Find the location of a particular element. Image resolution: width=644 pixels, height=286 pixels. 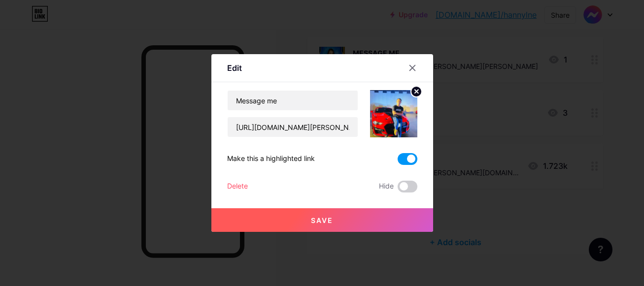

button: Save is located at coordinates (323, 220).